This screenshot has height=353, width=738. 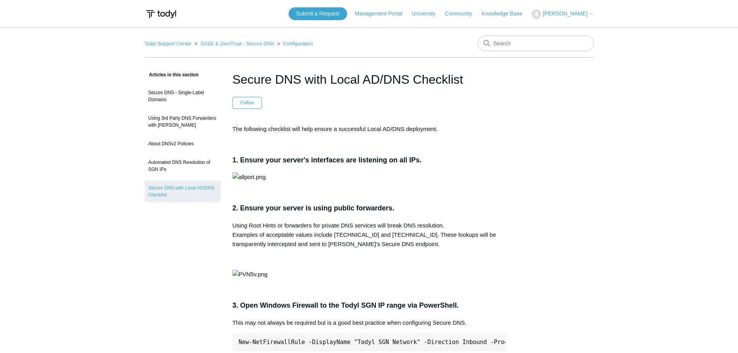 What do you see at coordinates (427, 14) in the screenshot?
I see `a: University` at bounding box center [427, 14].